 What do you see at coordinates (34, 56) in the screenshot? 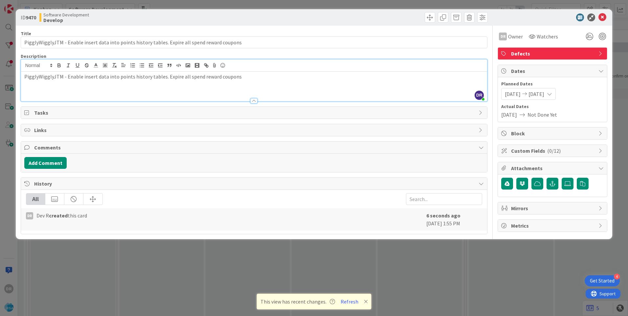
I see `span: Description` at bounding box center [34, 56].